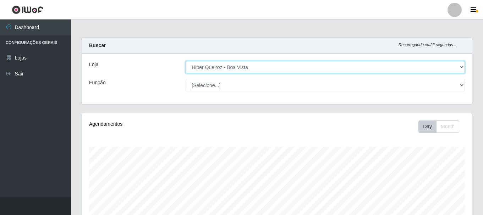 Image resolution: width=483 pixels, height=215 pixels. Describe the element at coordinates (439, 127) in the screenshot. I see `div: First group` at that location.